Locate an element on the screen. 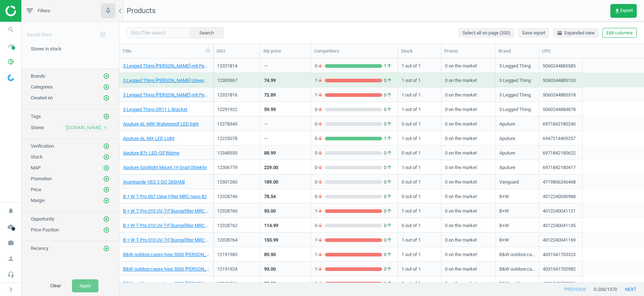  div: 4031541703323 is located at coordinates (559, 256).